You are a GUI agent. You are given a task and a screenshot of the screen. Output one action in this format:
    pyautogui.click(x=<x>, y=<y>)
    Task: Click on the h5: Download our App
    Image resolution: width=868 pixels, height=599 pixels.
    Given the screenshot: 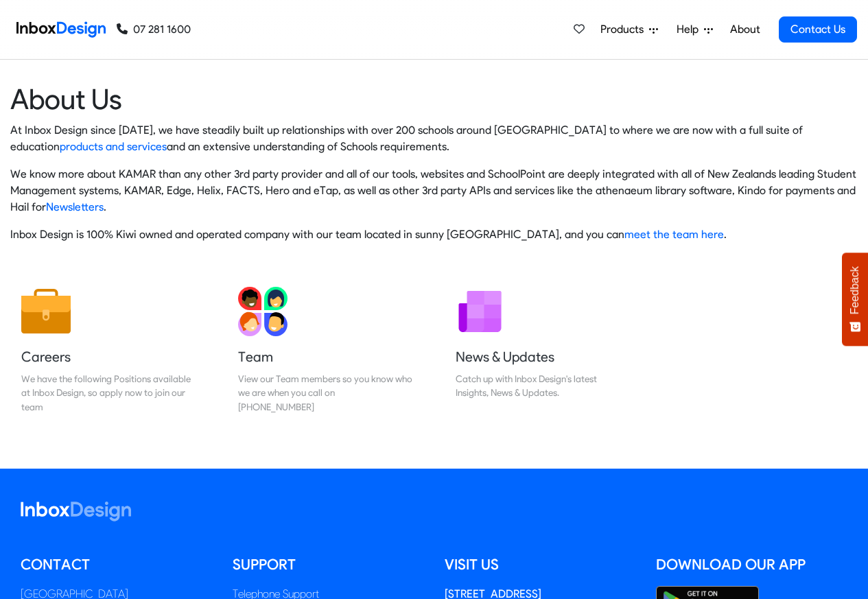 What is the action you would take?
    pyautogui.click(x=751, y=565)
    